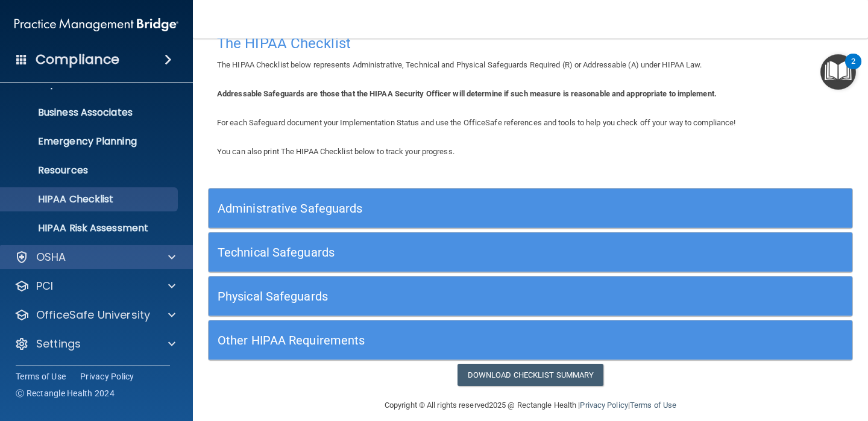 The width and height of the screenshot is (868, 421). What do you see at coordinates (90, 113) in the screenshot?
I see `p: Business Associates` at bounding box center [90, 113].